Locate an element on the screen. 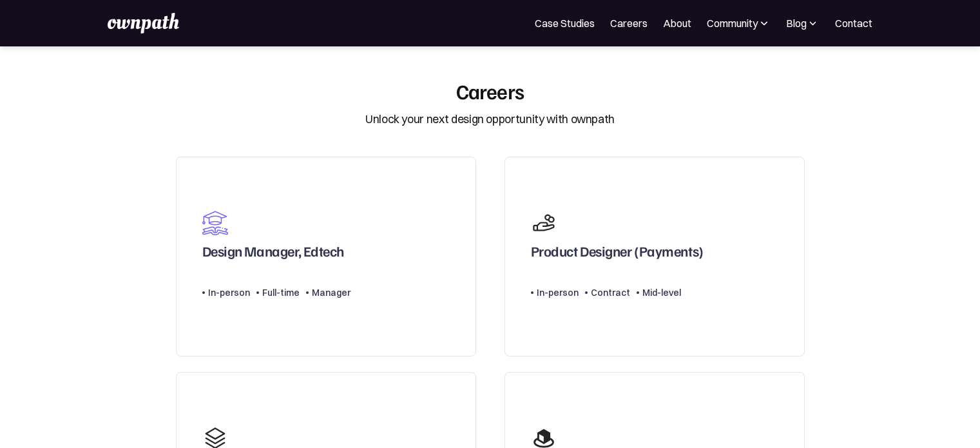 Image resolution: width=980 pixels, height=448 pixels. a: Product Designer (Payments)In-personContractMid-level is located at coordinates (654, 256).